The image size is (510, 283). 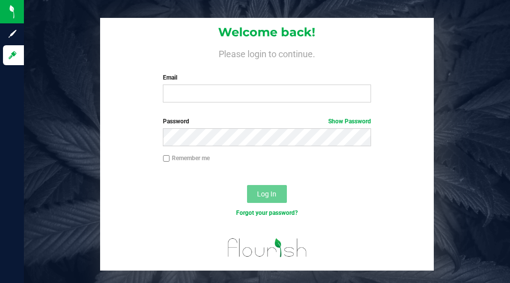 What do you see at coordinates (267, 194) in the screenshot?
I see `button: Log In` at bounding box center [267, 194].